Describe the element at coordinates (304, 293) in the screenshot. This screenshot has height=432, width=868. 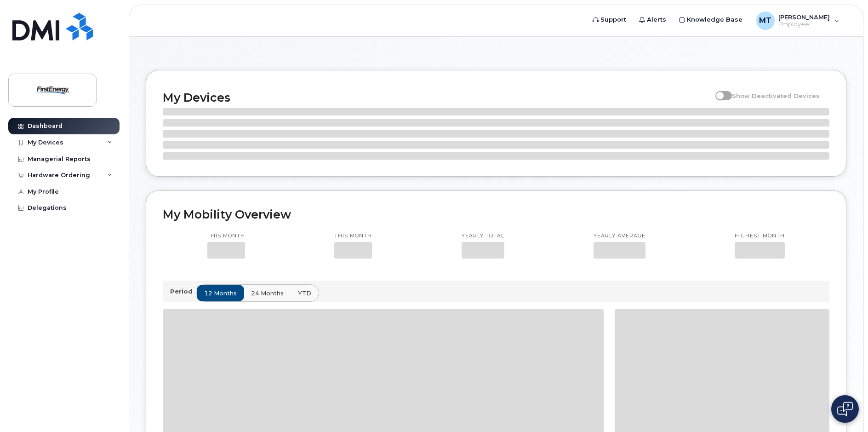
I see `span: YTD` at that location.